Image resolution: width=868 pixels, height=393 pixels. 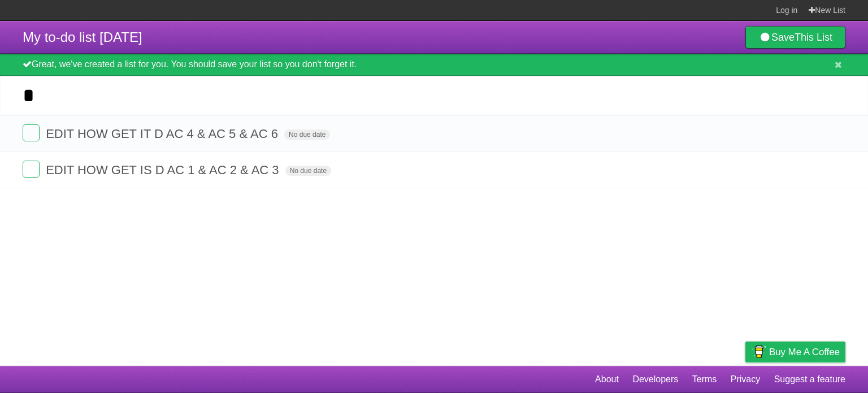 I want to click on a: Terms, so click(x=705, y=379).